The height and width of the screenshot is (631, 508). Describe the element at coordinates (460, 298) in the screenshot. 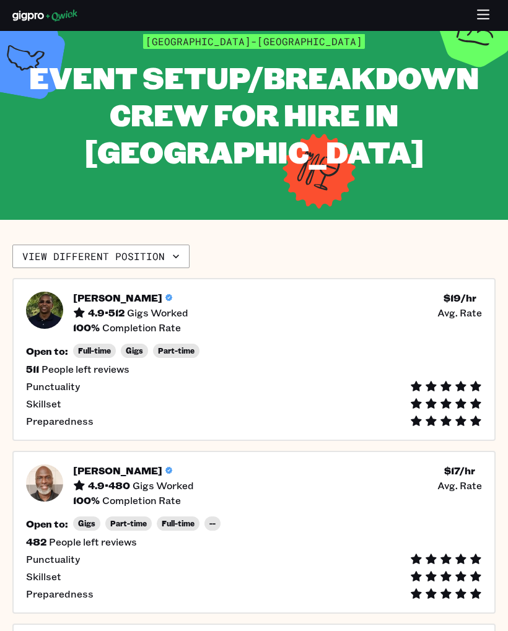

I see `h5: $ 19 /hr` at that location.